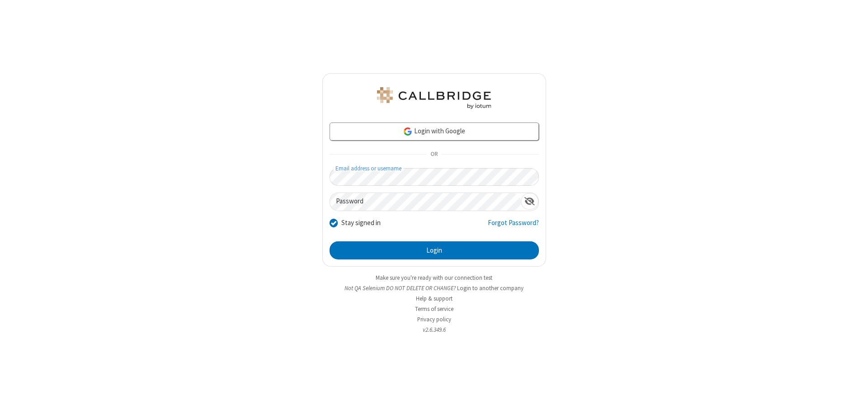 The height and width of the screenshot is (414, 868). I want to click on label: Stay signed in, so click(361, 223).